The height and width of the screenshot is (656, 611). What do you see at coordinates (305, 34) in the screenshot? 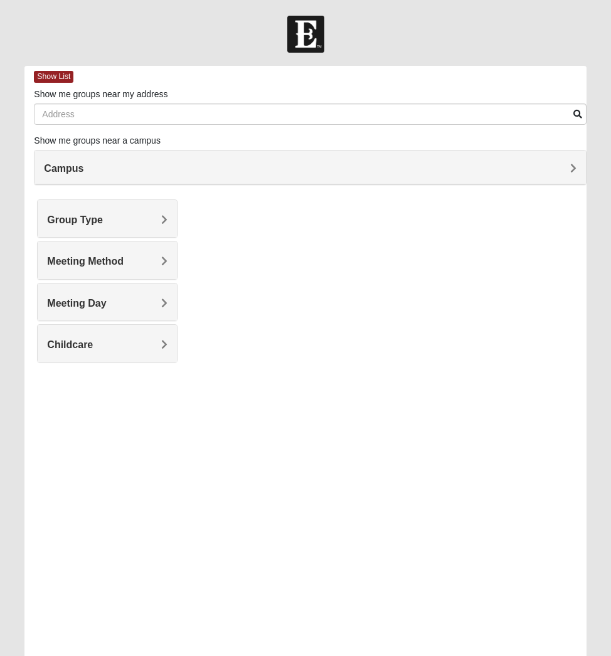
I see `img: Church of Eleven22 Logo` at bounding box center [305, 34].